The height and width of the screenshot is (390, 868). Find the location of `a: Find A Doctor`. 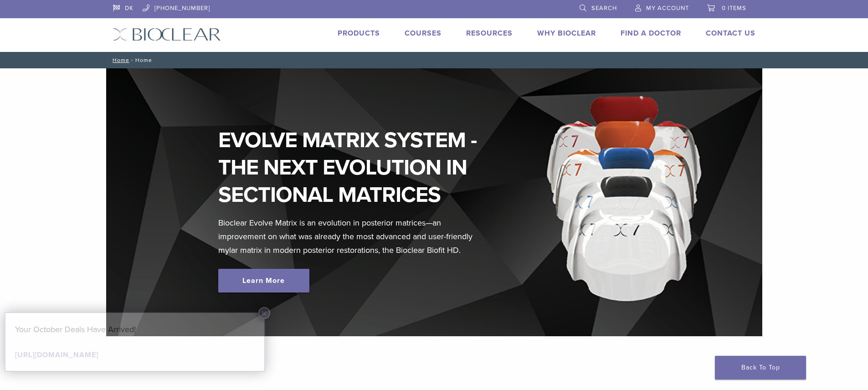

a: Find A Doctor is located at coordinates (651, 34).